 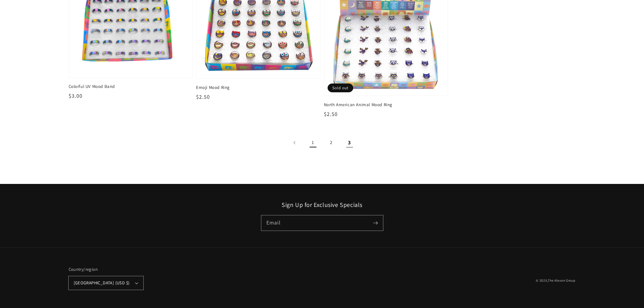 I want to click on h2: Sign Up for Exclusive Specials, so click(x=322, y=204).